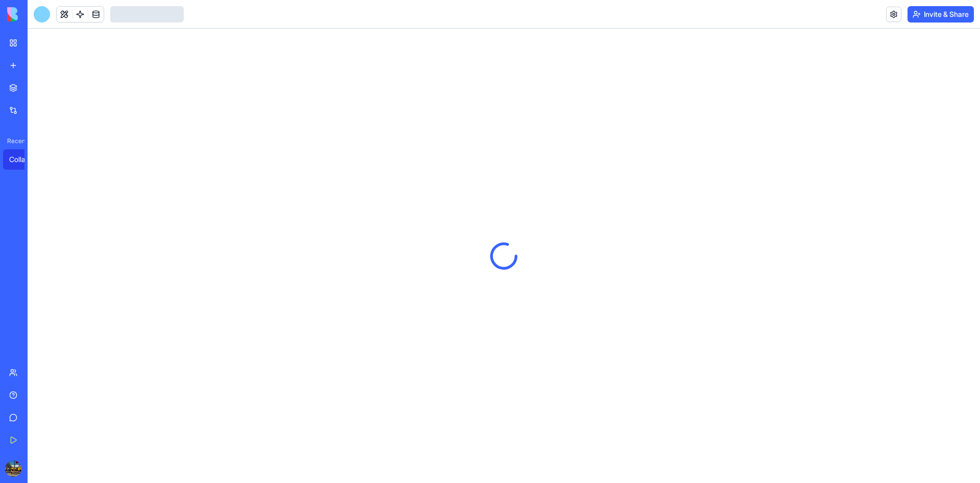 The width and height of the screenshot is (980, 483). What do you see at coordinates (941, 15) in the screenshot?
I see `button: Invite & Share` at bounding box center [941, 15].